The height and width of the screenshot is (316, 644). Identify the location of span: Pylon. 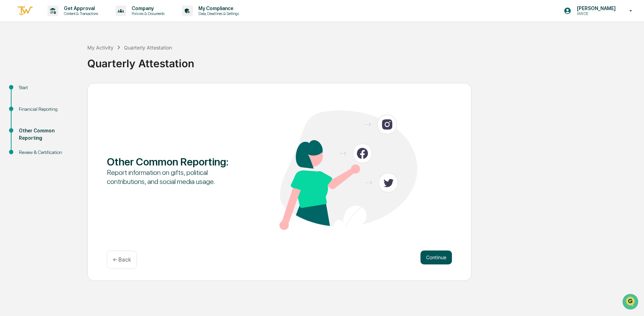
(77, 121).